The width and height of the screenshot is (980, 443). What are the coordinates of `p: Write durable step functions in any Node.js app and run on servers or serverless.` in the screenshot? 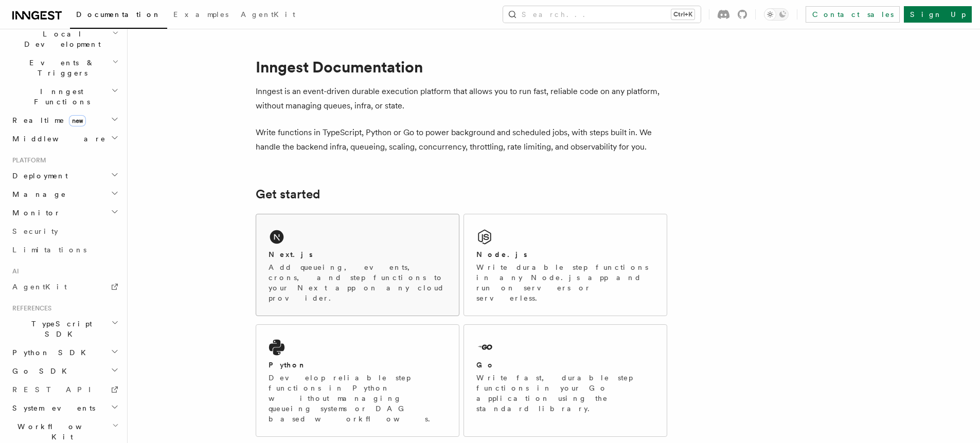 It's located at (565, 283).